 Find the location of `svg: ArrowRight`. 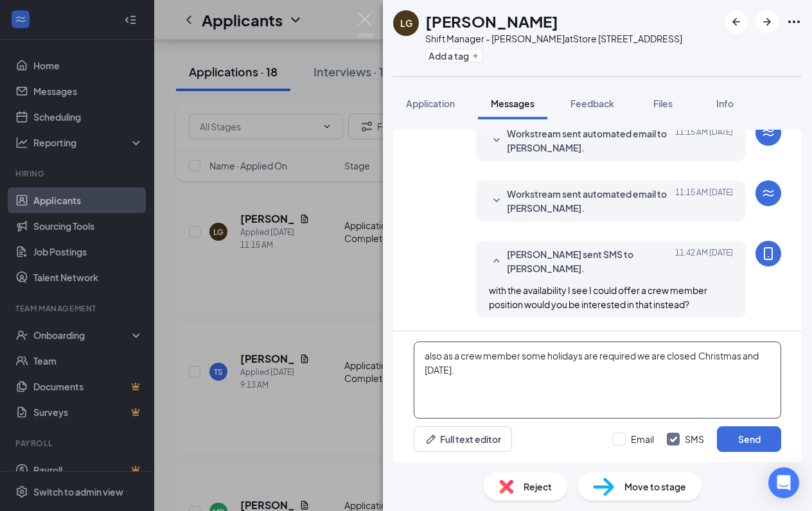

svg: ArrowRight is located at coordinates (768, 22).